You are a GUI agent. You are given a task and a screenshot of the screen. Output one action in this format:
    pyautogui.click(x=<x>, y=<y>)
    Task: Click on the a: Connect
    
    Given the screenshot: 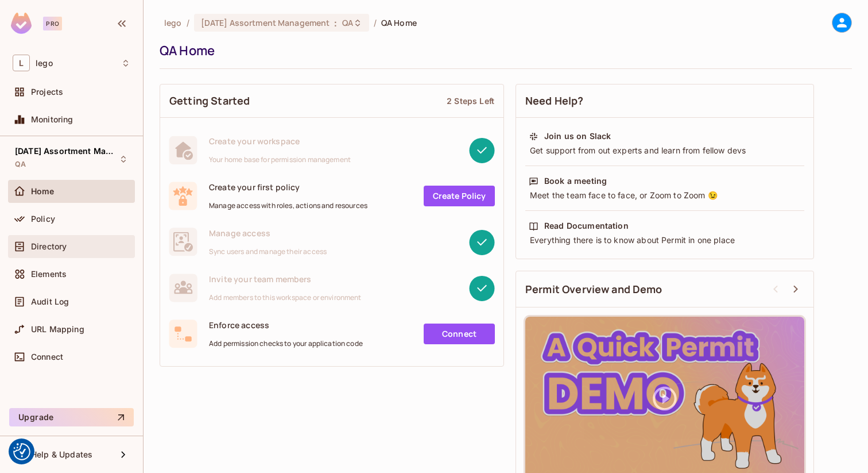 What is the action you would take?
    pyautogui.click(x=459, y=334)
    